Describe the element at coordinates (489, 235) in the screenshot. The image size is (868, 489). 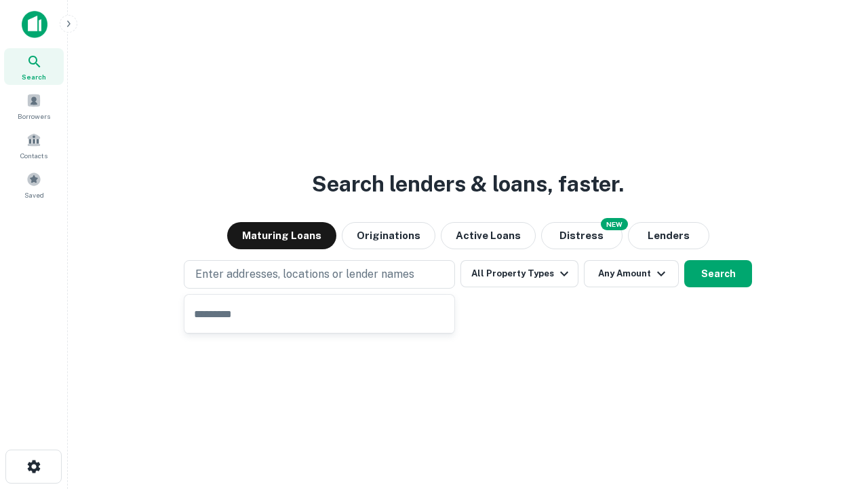
I see `button: Active Loans` at that location.